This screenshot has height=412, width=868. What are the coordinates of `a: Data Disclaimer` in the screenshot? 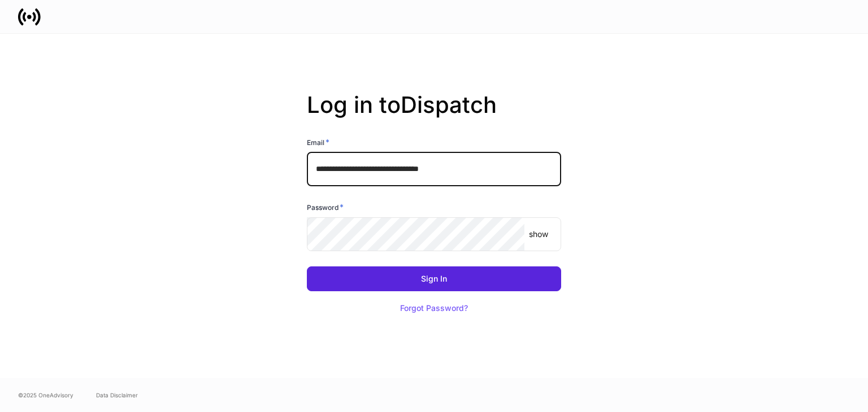 It's located at (117, 395).